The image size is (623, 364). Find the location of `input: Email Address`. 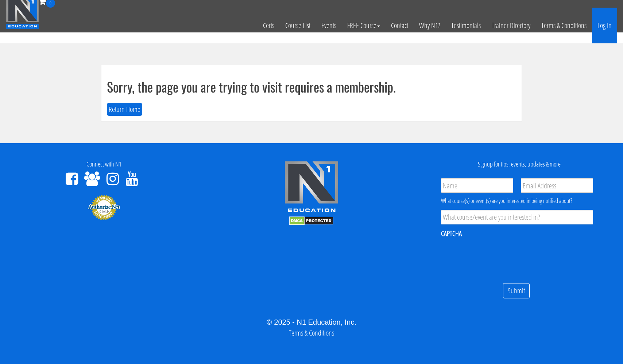

input: Email Address is located at coordinates (557, 186).